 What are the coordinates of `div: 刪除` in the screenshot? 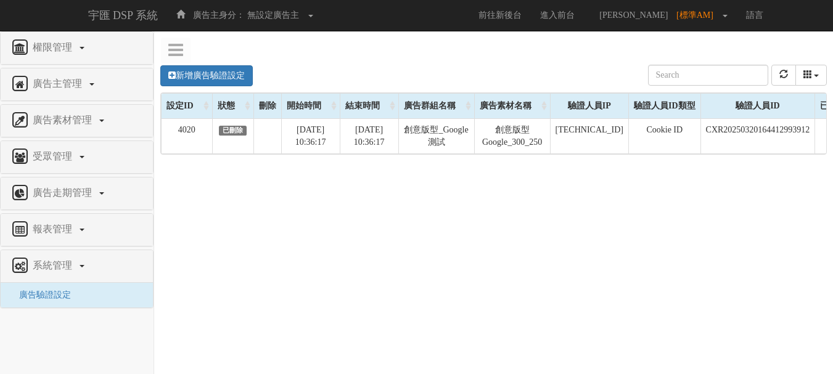 It's located at (268, 106).